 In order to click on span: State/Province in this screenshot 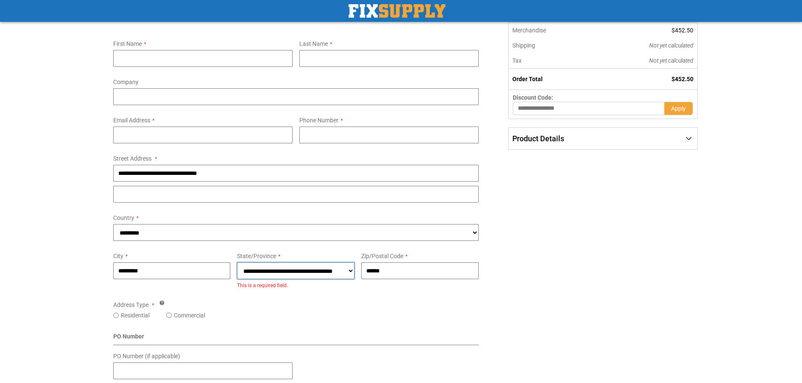, I will do `click(256, 256)`.